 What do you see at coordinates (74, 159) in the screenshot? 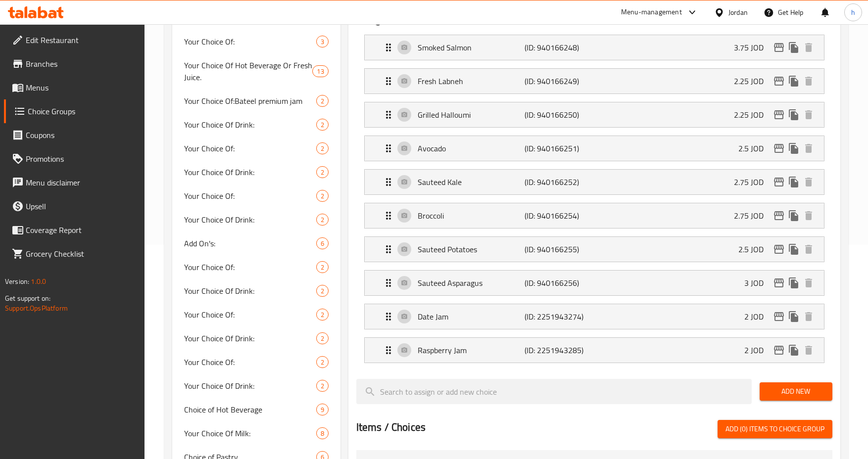
I see `a: Promotions` at bounding box center [74, 159].